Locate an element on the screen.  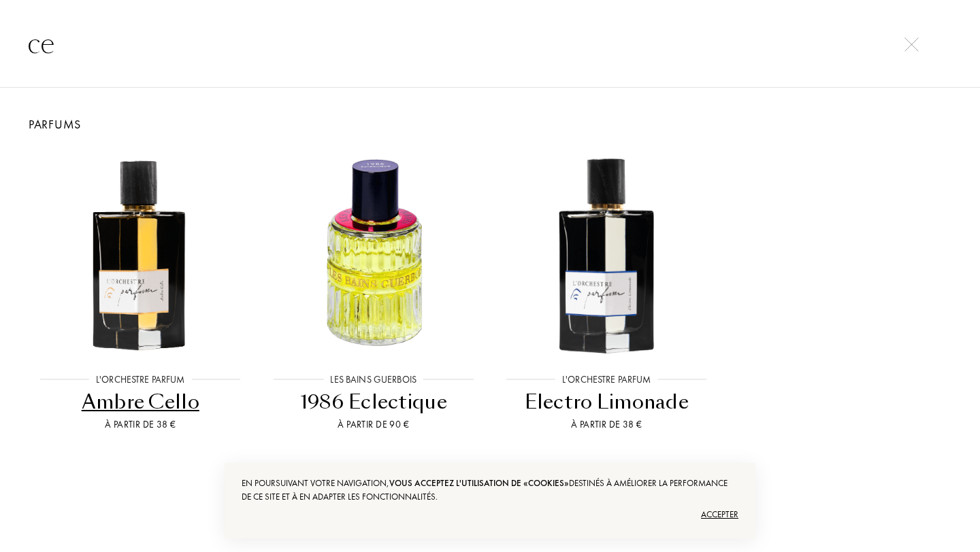
img: 1986 Eclectique is located at coordinates (374, 253).